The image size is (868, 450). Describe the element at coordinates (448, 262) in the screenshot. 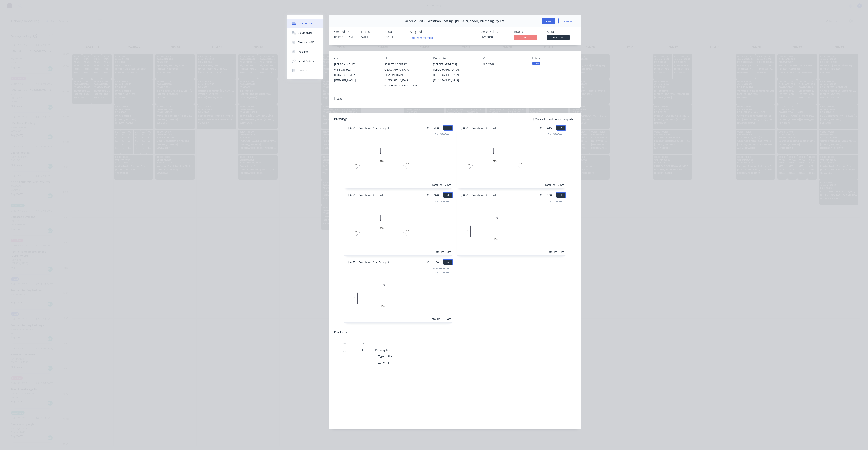

I see `button: 5` at that location.